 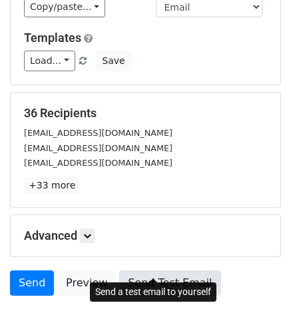 I want to click on a: +33 more, so click(x=52, y=185).